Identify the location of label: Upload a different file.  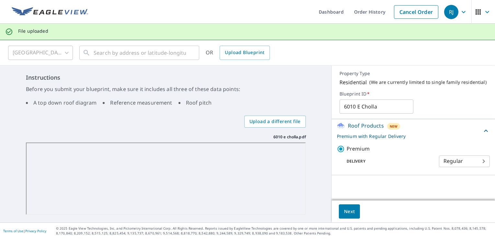
(275, 121).